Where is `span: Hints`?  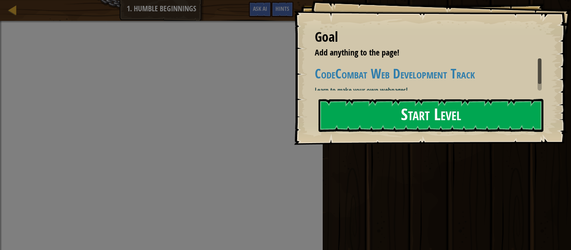
span: Hints is located at coordinates (282, 8).